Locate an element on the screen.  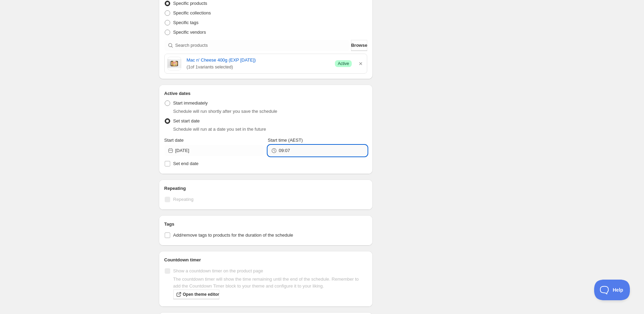
span: Start immediately is located at coordinates (191, 103).